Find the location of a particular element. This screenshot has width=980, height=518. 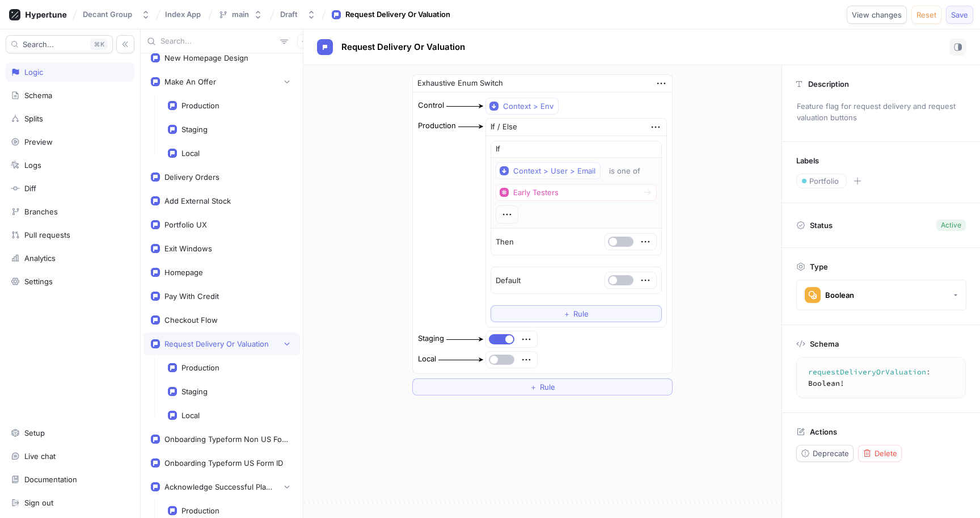

span: Index App is located at coordinates (182, 14).